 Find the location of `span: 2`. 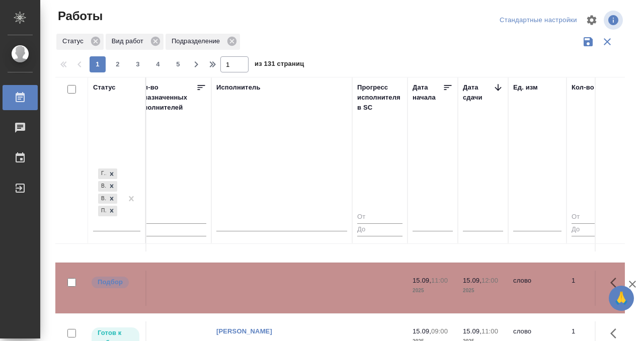

span: 2 is located at coordinates (118, 64).